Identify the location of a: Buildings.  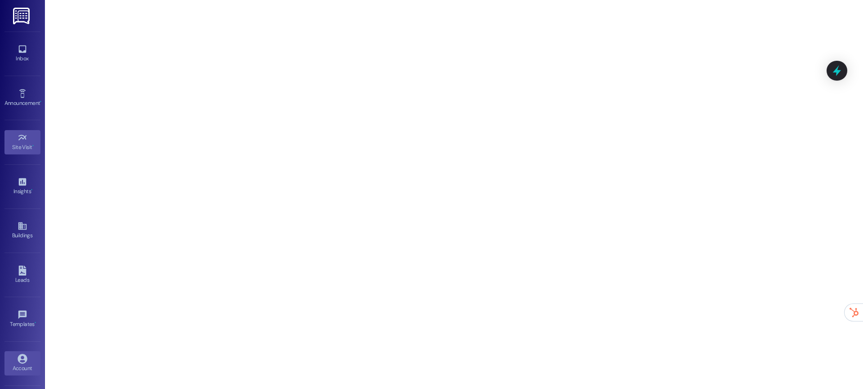
(22, 230).